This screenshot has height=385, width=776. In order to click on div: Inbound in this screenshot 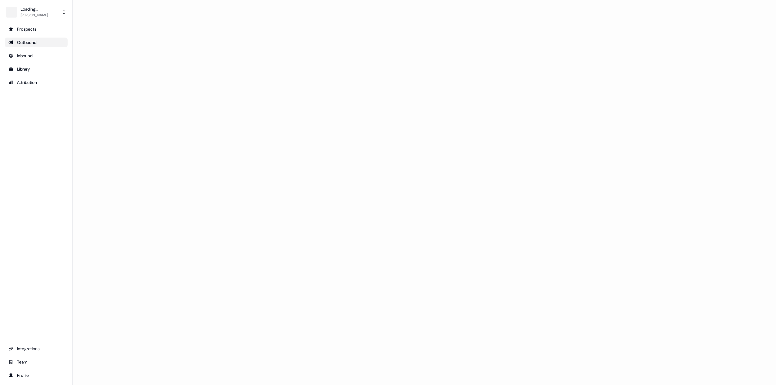, I will do `click(36, 56)`.